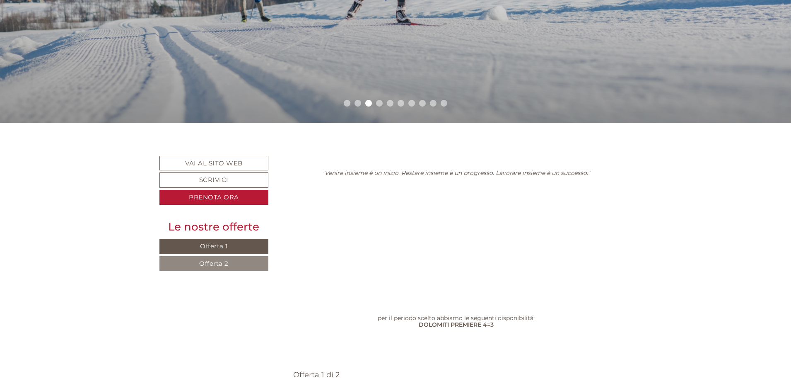  I want to click on em: "Venire insieme è un inizio. Restare insieme è un progresso. Lavorare insieme è un successo.", so click(456, 173).